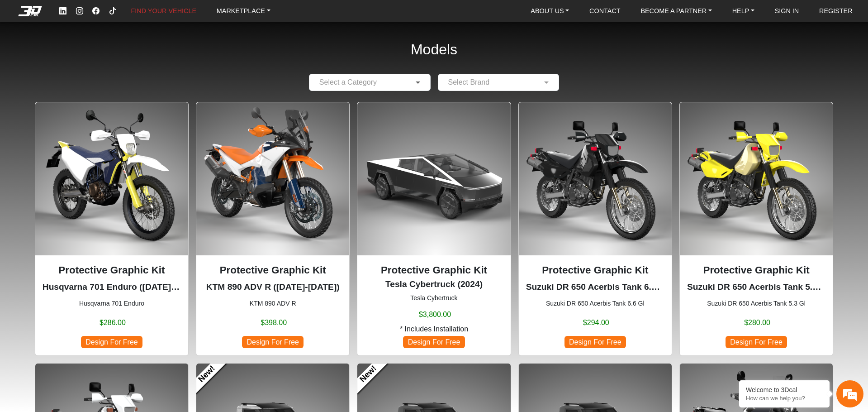 The image size is (868, 412). What do you see at coordinates (756, 229) in the screenshot?
I see `div: Suzuki DR 650 Acerbis Tank 5.3 Gl` at bounding box center [756, 229].